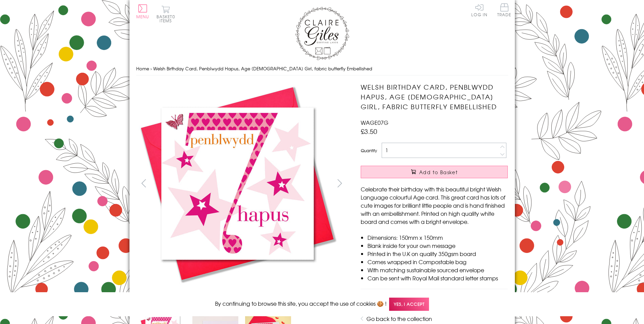  Describe the element at coordinates (437, 262) in the screenshot. I see `li: Comes wrapped in Compostable bag` at that location.